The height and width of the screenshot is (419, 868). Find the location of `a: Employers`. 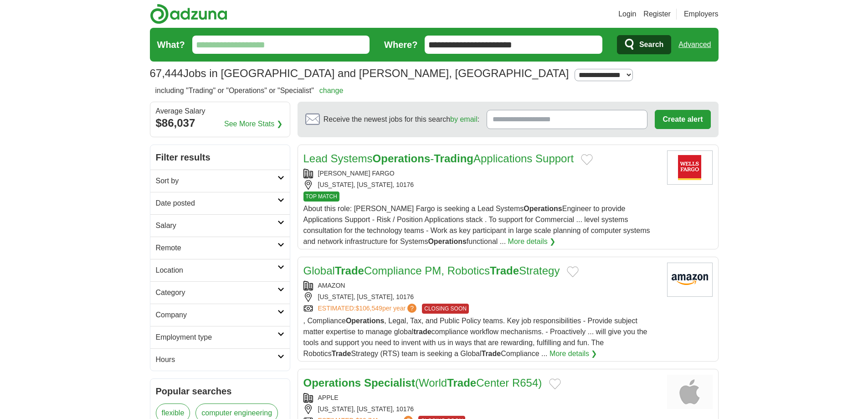

a: Employers is located at coordinates (701, 14).